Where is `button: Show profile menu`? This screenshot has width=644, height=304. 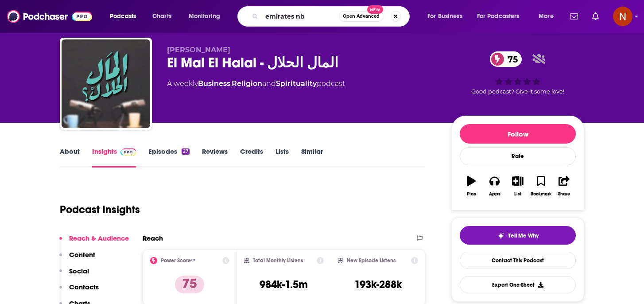 button: Show profile menu is located at coordinates (623, 17).